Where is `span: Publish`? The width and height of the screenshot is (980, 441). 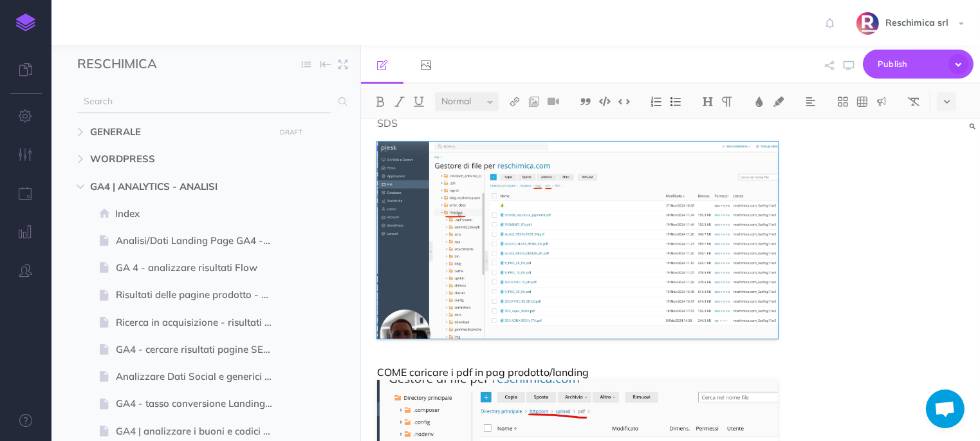
span: Publish is located at coordinates (910, 64).